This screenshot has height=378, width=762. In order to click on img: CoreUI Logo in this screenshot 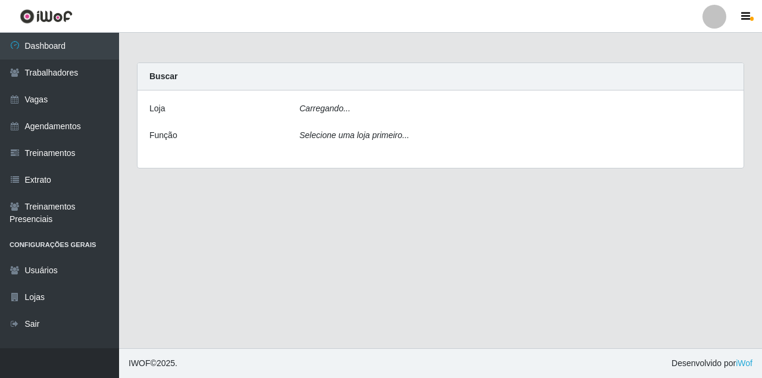, I will do `click(46, 16)`.